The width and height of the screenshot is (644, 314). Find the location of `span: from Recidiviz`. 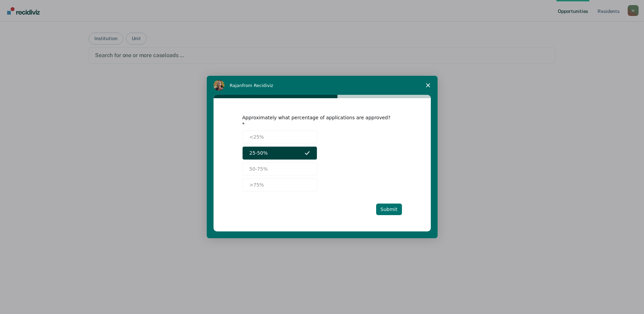

span: from Recidiviz is located at coordinates (258, 85).